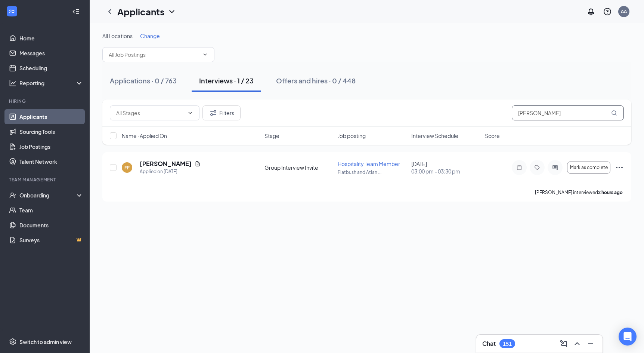 The width and height of the screenshot is (644, 353). I want to click on button: Filter Filters, so click(221, 113).